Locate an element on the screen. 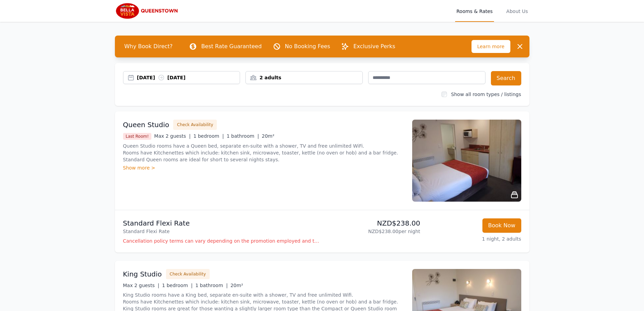 Image resolution: width=644 pixels, height=311 pixels. span: Why Book Direct? is located at coordinates (149, 46).